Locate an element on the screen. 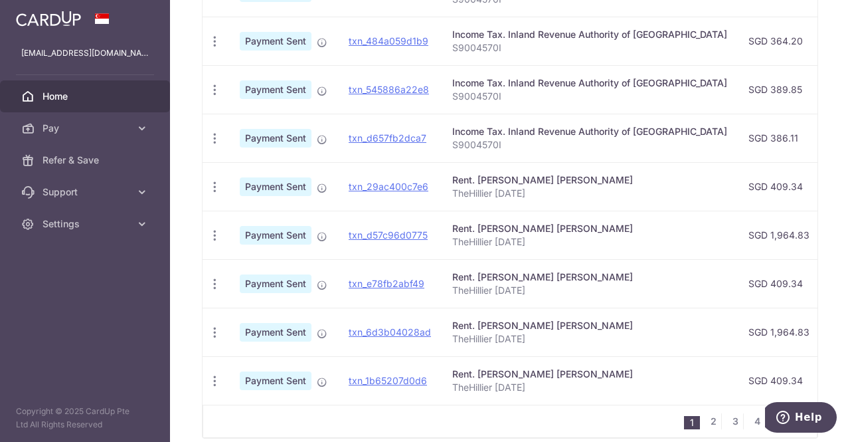 Image resolution: width=850 pixels, height=442 pixels. a: txn_484a059d1b9 is located at coordinates (388, 41).